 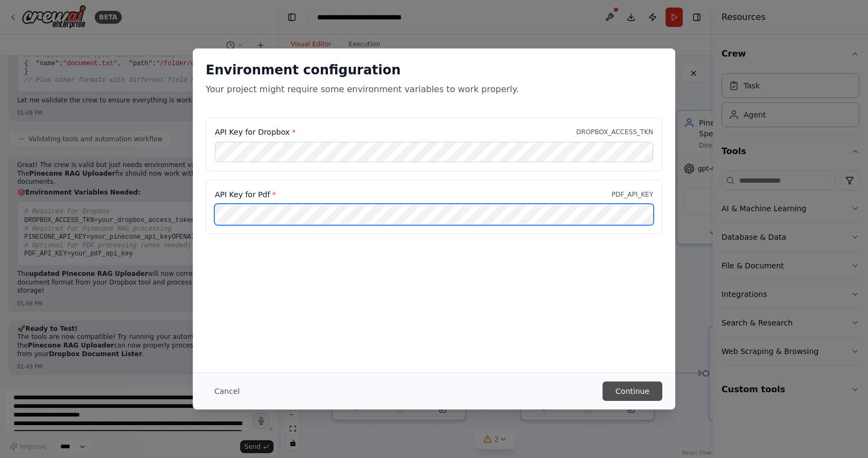 What do you see at coordinates (614, 132) in the screenshot?
I see `p: DROPBOX_ACCESS_TKN` at bounding box center [614, 132].